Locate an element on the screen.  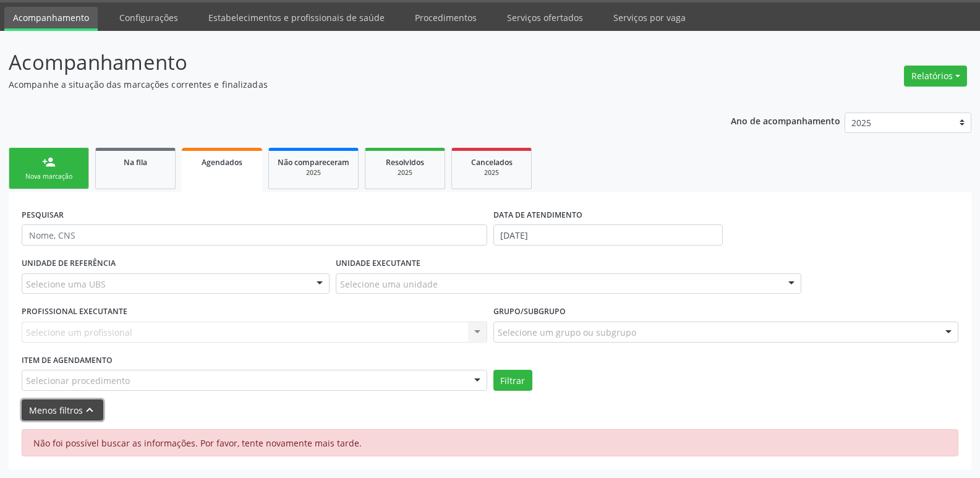
label: PESQUISAR is located at coordinates (42, 214).